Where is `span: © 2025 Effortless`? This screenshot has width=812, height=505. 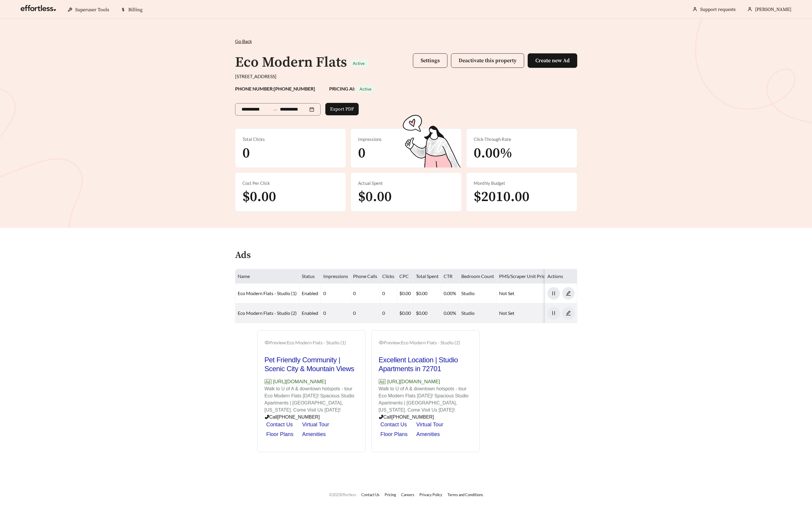
span: © 2025 Effortless is located at coordinates (343, 495).